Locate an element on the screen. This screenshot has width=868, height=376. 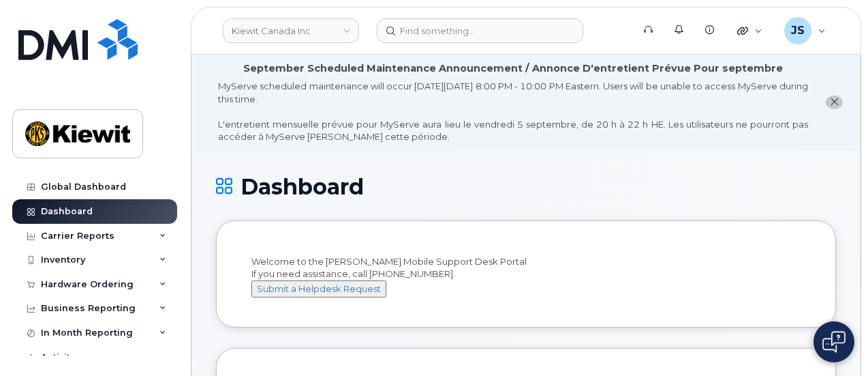
div: September Scheduled Maintenance Announcement / Annonce D'entretient Prévue Pour septembre is located at coordinates (513, 68).